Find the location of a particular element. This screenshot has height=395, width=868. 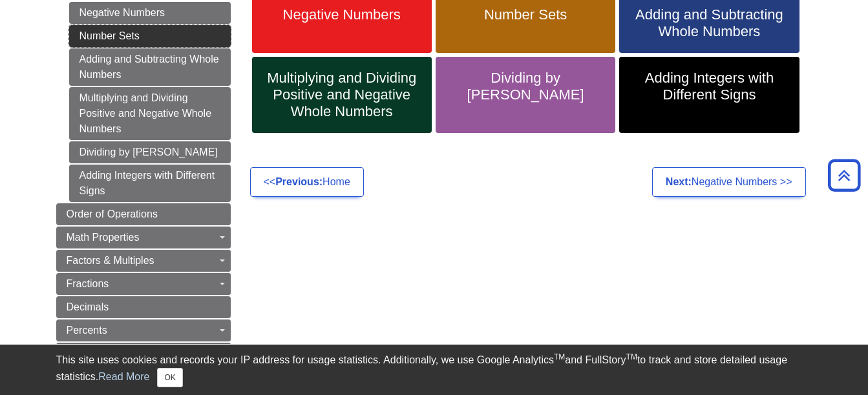

span: Percents is located at coordinates (87, 330).